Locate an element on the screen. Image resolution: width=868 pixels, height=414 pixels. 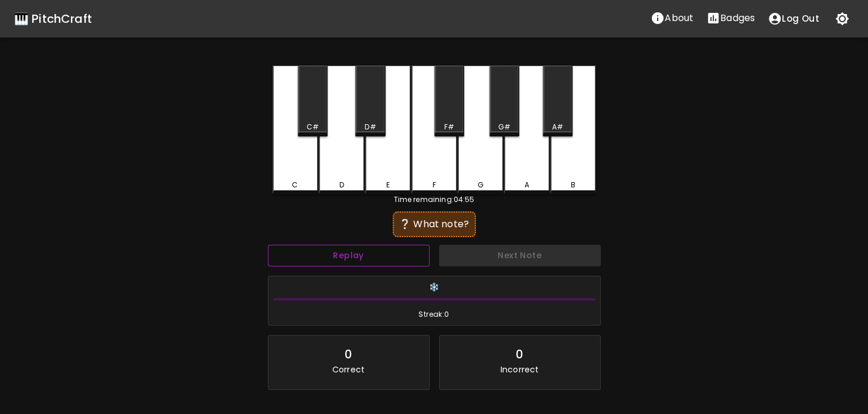
div: D is located at coordinates (341, 185).